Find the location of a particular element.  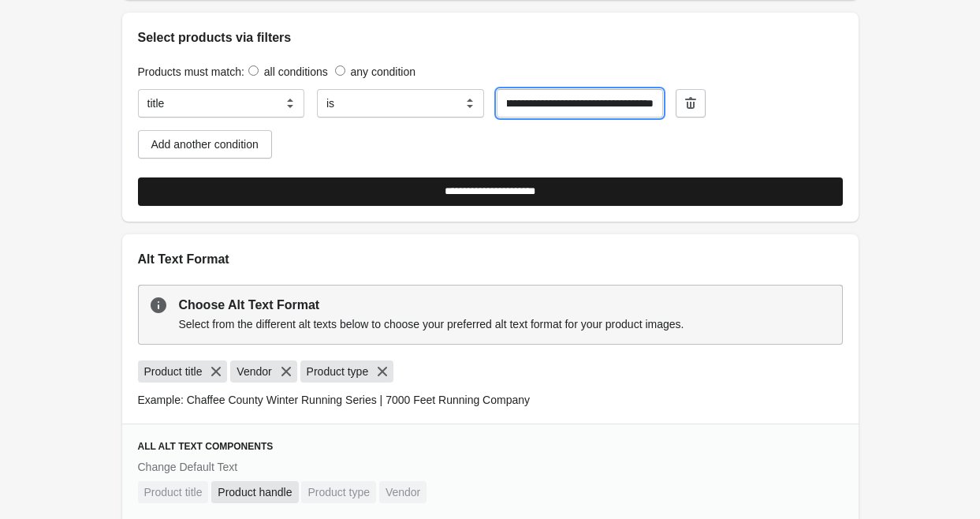

h2: Select products via filters is located at coordinates (490, 38).